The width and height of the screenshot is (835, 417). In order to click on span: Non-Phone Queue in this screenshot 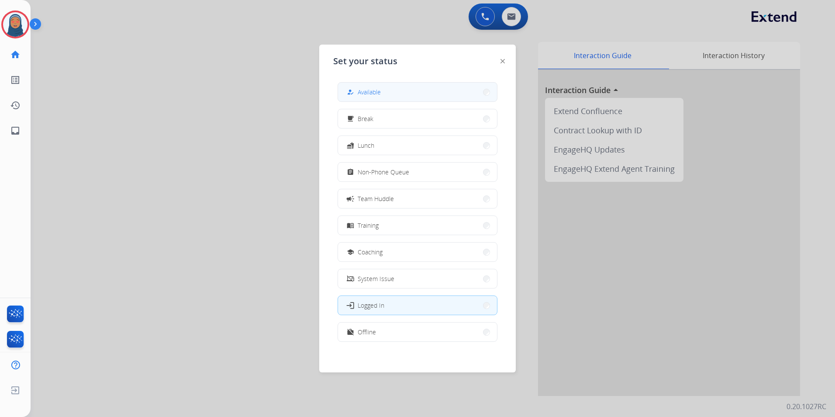, I will do `click(383, 172)`.